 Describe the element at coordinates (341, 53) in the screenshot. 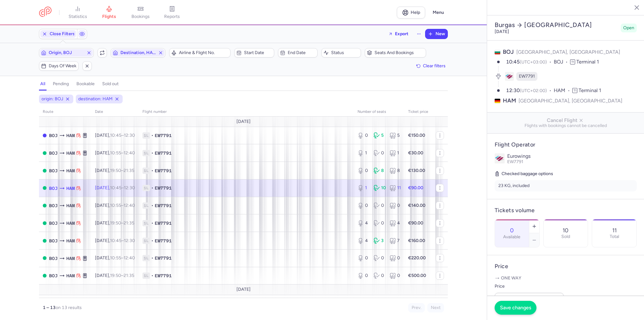

I see `button: Status` at that location.